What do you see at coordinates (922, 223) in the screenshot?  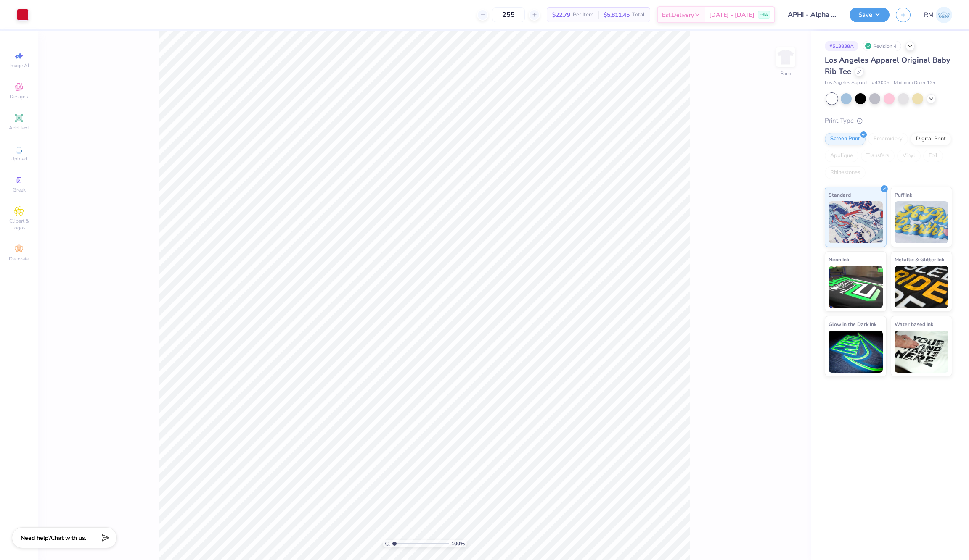 I see `img: Puff Ink` at bounding box center [922, 223].